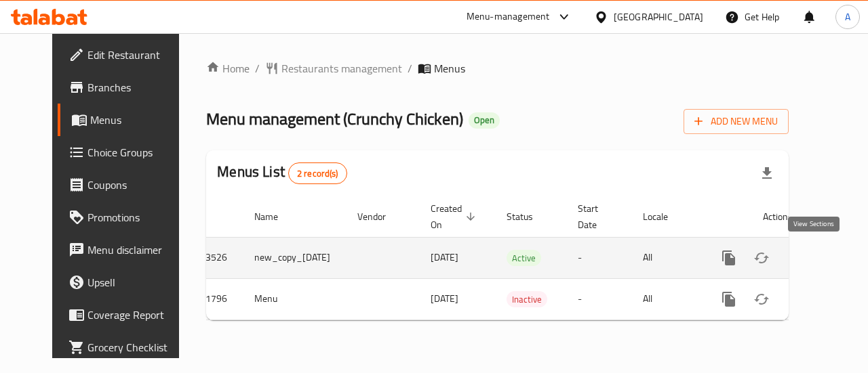 The width and height of the screenshot is (868, 373). What do you see at coordinates (137, 282) in the screenshot?
I see `span: Upsell` at bounding box center [137, 282].